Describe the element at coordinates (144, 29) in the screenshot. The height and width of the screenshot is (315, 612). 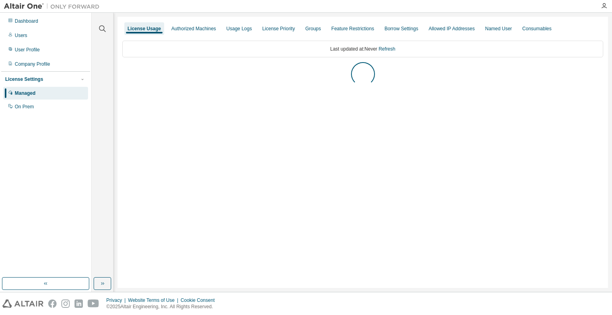
I see `div: License Usage` at that location.